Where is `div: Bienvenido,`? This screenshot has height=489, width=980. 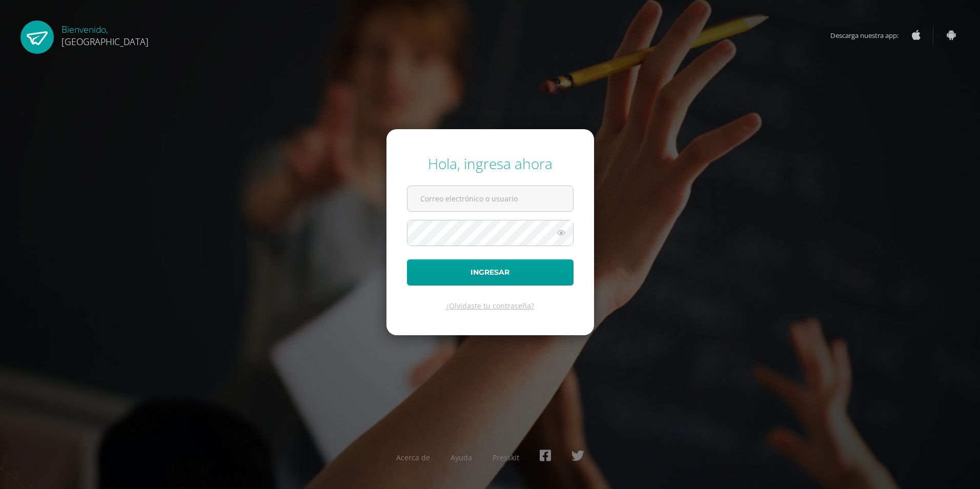 div: Bienvenido, is located at coordinates (105, 34).